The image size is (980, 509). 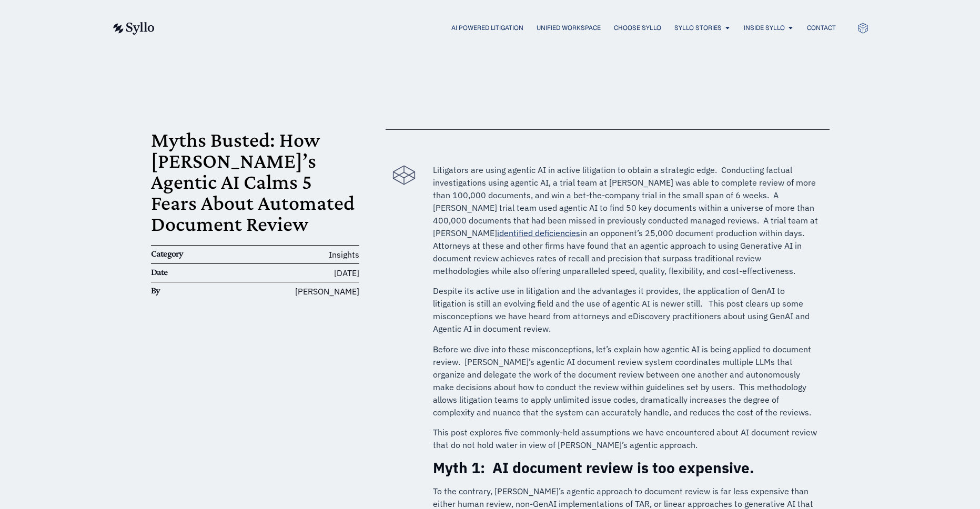 What do you see at coordinates (764, 28) in the screenshot?
I see `a: Inside Syllo` at bounding box center [764, 28].